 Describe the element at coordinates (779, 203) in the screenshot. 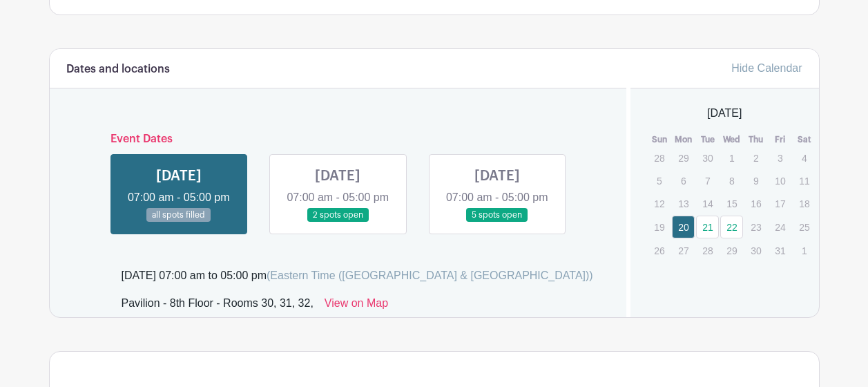

I see `p: 17` at that location.